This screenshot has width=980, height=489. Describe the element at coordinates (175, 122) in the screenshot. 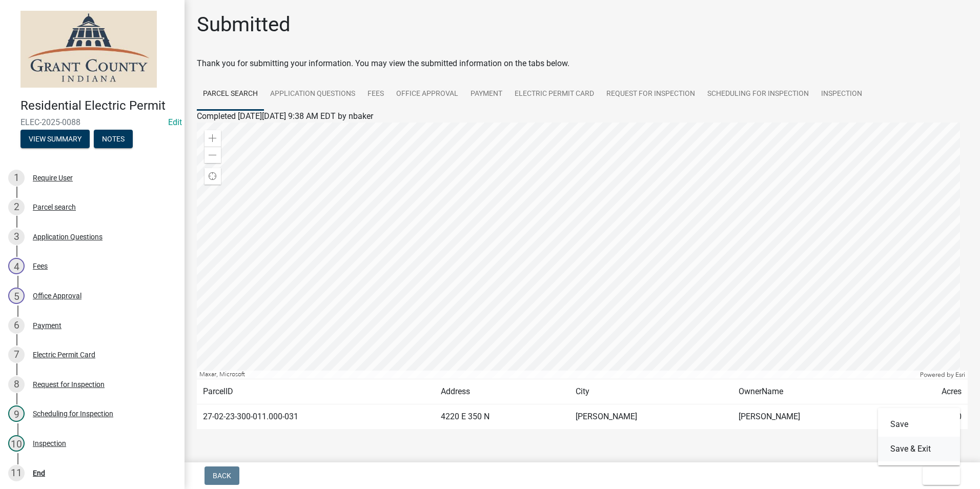

I see `wm-modal-confirm: Edit Application Number` at that location.